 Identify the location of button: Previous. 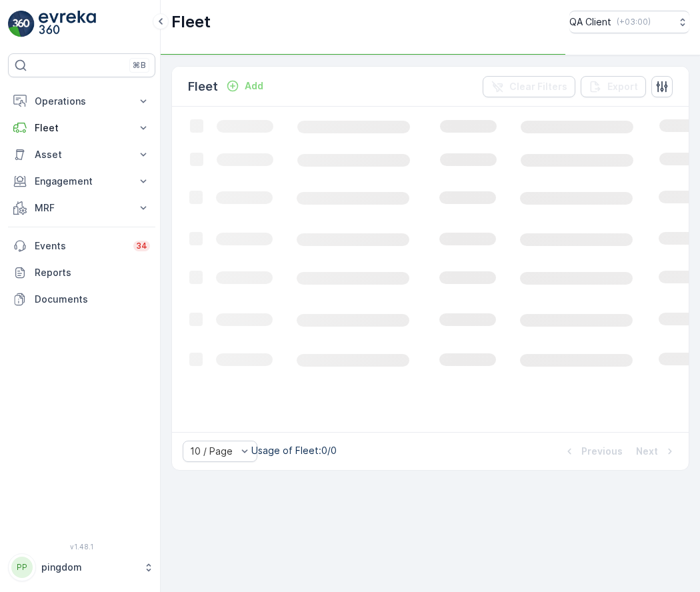
(593, 451).